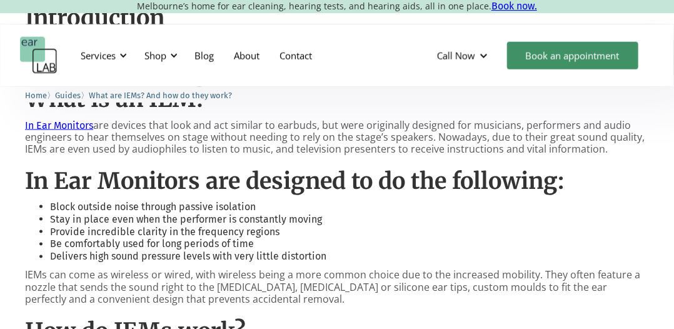 This screenshot has height=329, width=674. I want to click on a: In Ear Monitors, so click(59, 125).